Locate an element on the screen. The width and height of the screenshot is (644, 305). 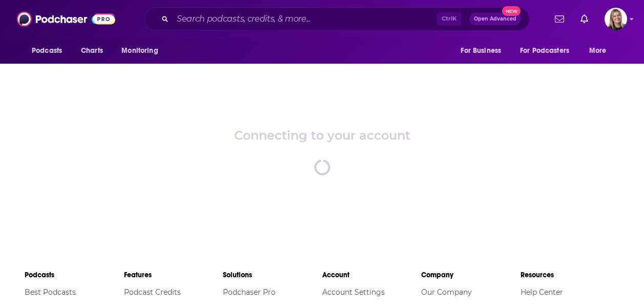
span: Open Advanced is located at coordinates (495, 19).